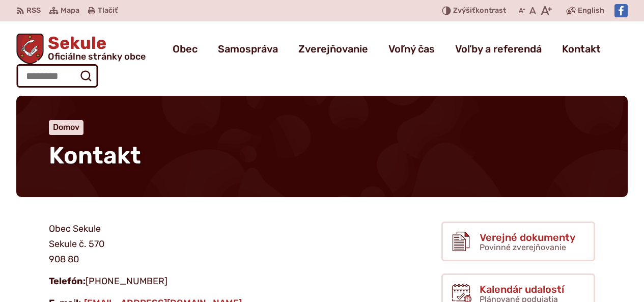 This screenshot has width=644, height=302. What do you see at coordinates (229, 244) in the screenshot?
I see `p: Obec Sekule Sekule č. 570 908 80` at bounding box center [229, 244].